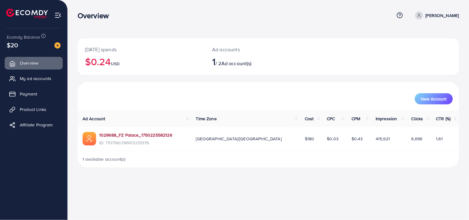 The height and width of the screenshot is (220, 469). Describe the element at coordinates (444, 119) in the screenshot. I see `span: CTR (%)` at that location.